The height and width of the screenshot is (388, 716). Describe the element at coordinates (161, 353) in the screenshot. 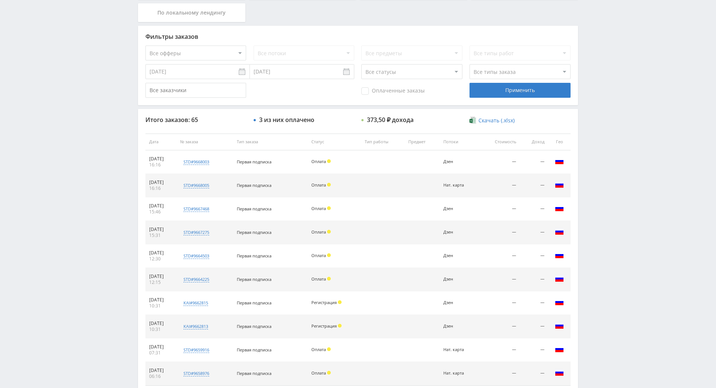

I see `div: 07:31` at that location.